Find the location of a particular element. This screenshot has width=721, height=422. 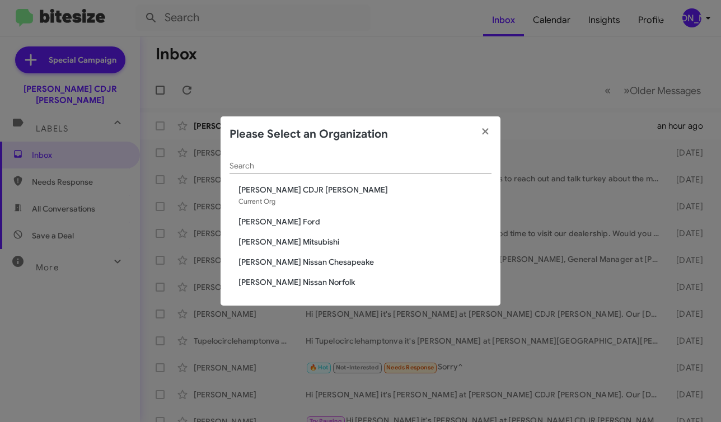

span: Current Org is located at coordinates (257, 201).